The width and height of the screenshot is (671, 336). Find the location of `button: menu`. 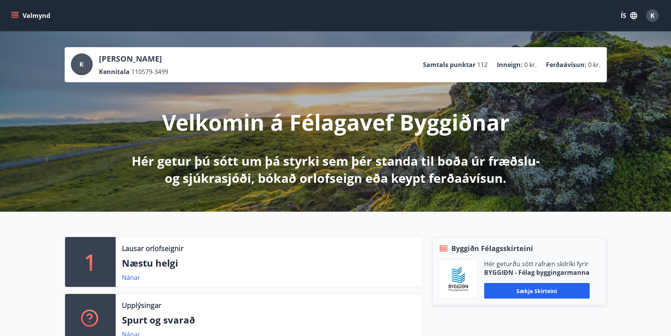

button: menu is located at coordinates (31, 16).